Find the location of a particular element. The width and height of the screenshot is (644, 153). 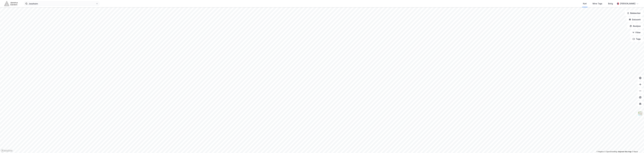

button: Bokmerker is located at coordinates (634, 13).